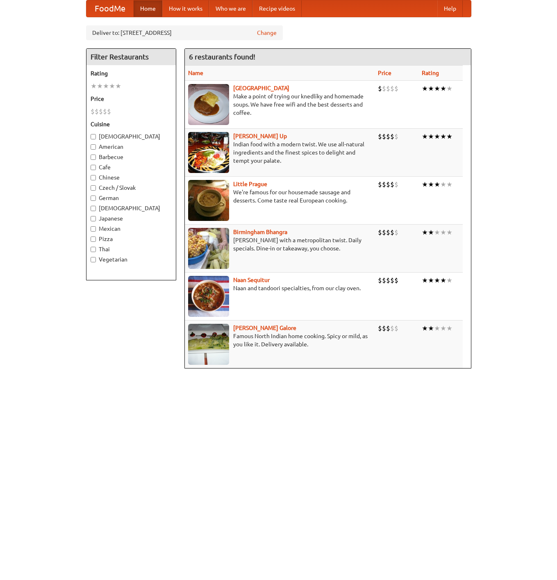  Describe the element at coordinates (209, 152) in the screenshot. I see `img: curryup.jpg` at that location.